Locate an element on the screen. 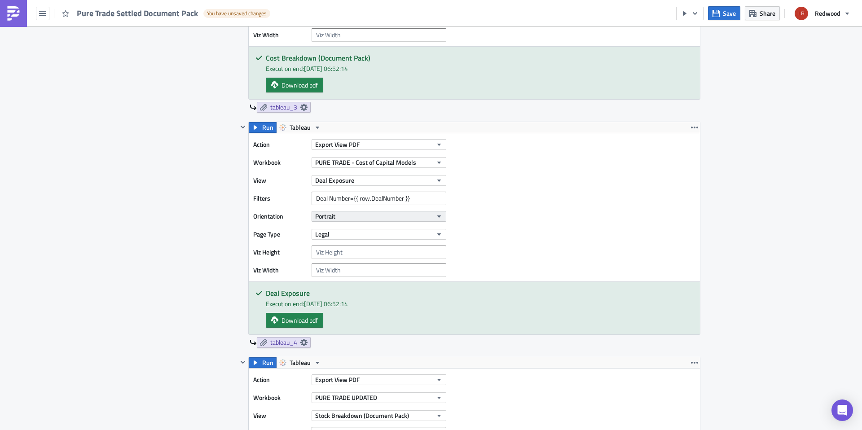 This screenshot has height=430, width=862. strong: {{ row.DealNumber }} is located at coordinates (215, 25).